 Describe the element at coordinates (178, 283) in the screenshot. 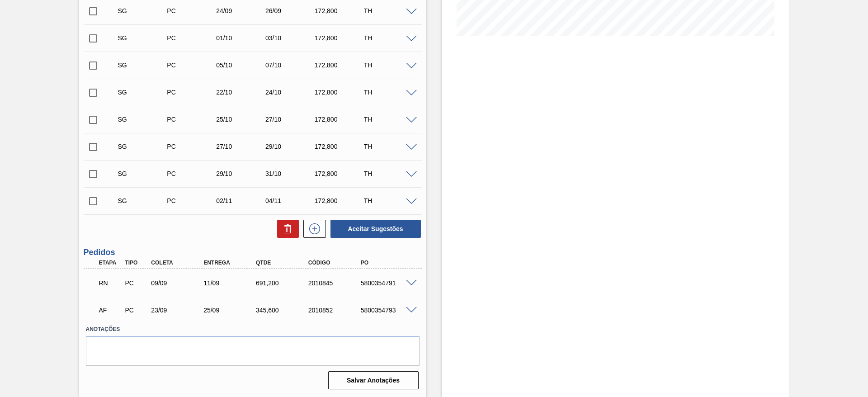

I see `div: 09/09/2025` at that location.